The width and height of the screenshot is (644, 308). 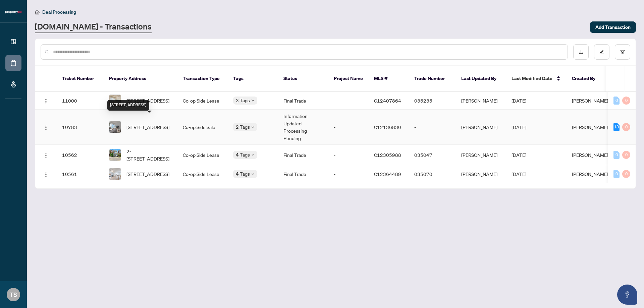 What do you see at coordinates (80, 79) in the screenshot?
I see `th: Ticket Number` at bounding box center [80, 79].